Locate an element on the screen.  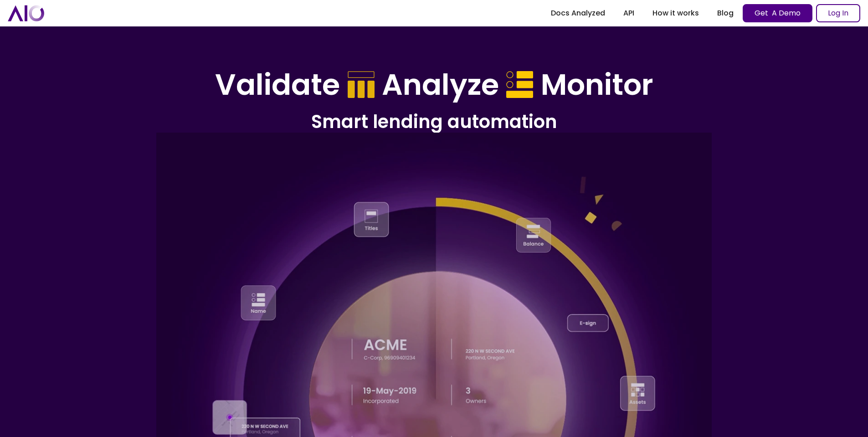
h2: Smart lending automation is located at coordinates (434, 122).